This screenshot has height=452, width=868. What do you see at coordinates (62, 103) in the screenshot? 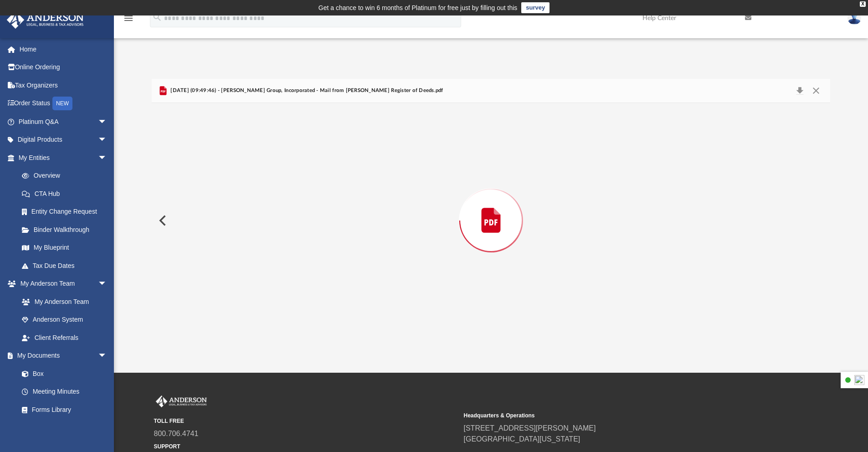
I see `div: NEW` at bounding box center [62, 103].